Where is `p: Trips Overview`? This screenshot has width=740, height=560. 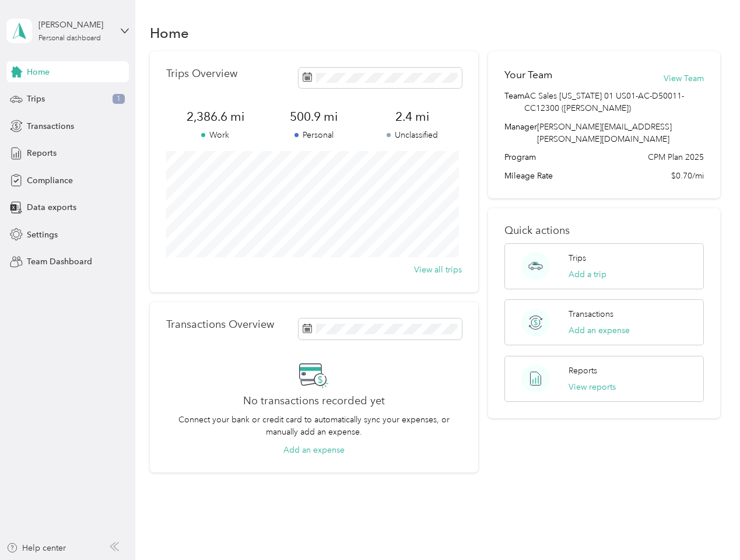
p: Trips Overview is located at coordinates (202, 74).